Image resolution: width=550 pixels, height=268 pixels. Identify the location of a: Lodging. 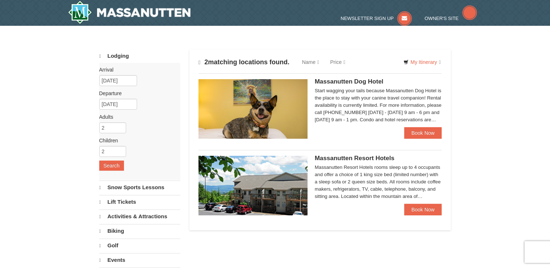
(140, 56).